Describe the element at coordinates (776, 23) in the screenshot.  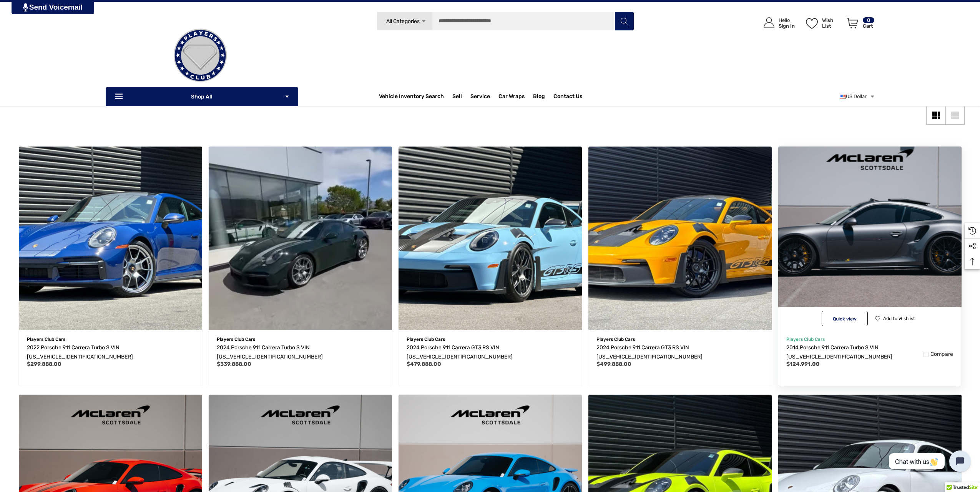
I see `a: Sign in` at that location.